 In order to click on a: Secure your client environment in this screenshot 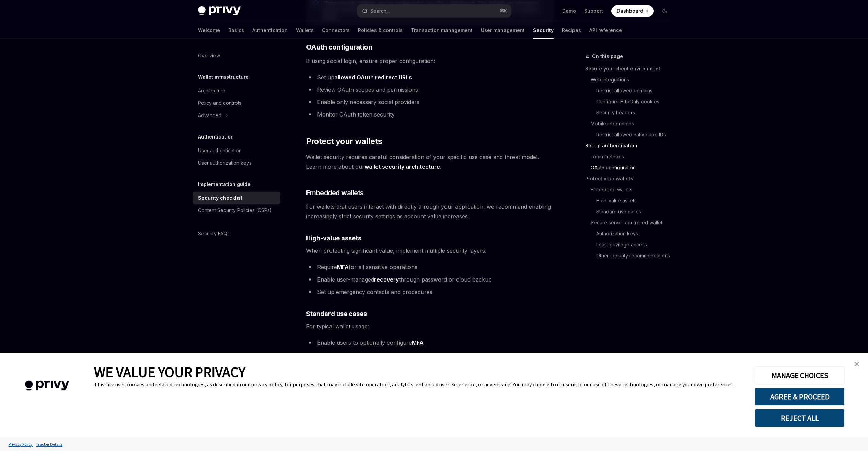, I will do `click(630, 69)`.